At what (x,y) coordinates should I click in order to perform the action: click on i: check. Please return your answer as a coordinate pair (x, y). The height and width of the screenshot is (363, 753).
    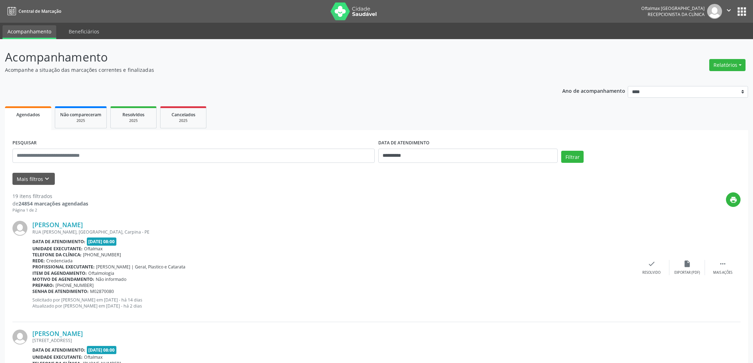
    Looking at the image, I should click on (651, 264).